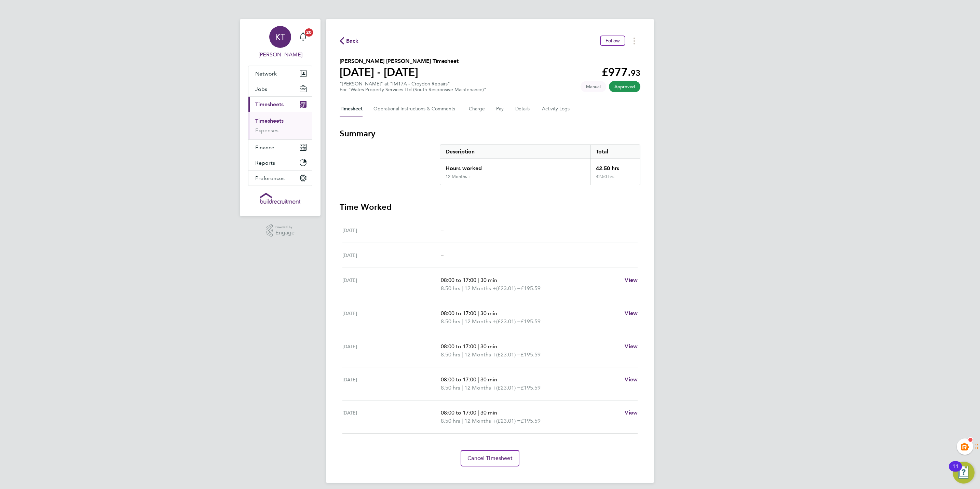 The width and height of the screenshot is (980, 489). What do you see at coordinates (280, 37) in the screenshot?
I see `span: KT` at bounding box center [280, 37].